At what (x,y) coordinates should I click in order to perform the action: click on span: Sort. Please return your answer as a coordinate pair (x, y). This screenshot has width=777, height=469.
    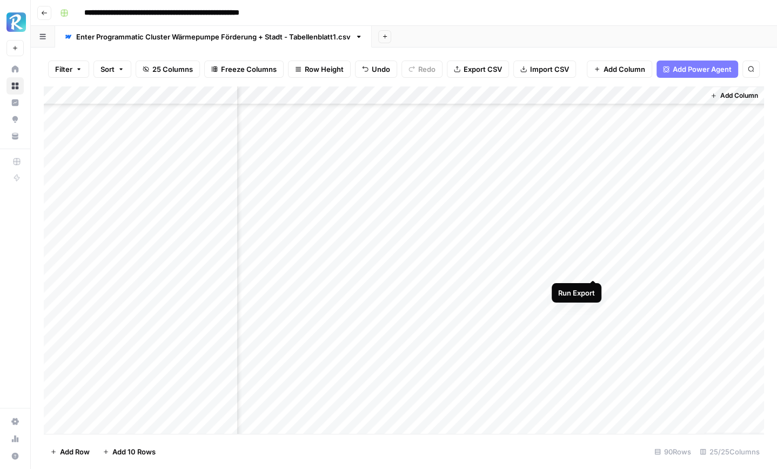
    Looking at the image, I should click on (107, 69).